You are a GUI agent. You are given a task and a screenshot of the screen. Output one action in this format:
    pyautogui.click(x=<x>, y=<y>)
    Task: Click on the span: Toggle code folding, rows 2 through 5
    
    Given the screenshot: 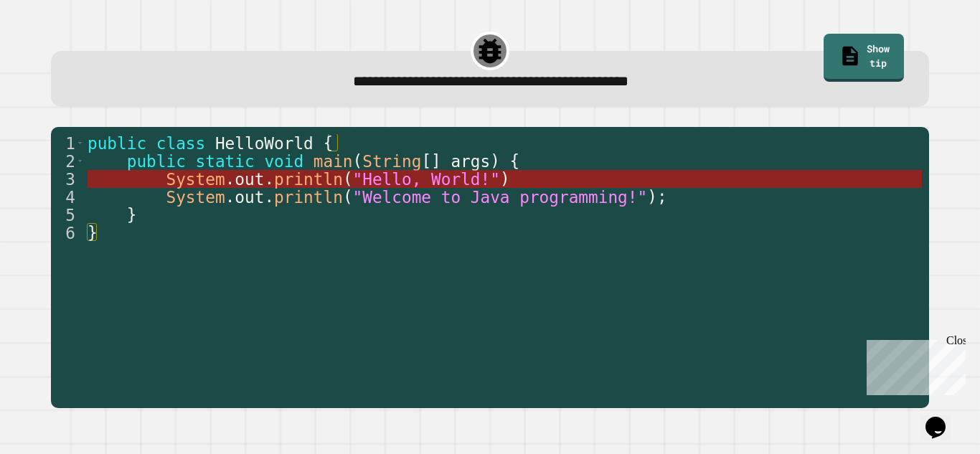 What is the action you would take?
    pyautogui.click(x=79, y=160)
    